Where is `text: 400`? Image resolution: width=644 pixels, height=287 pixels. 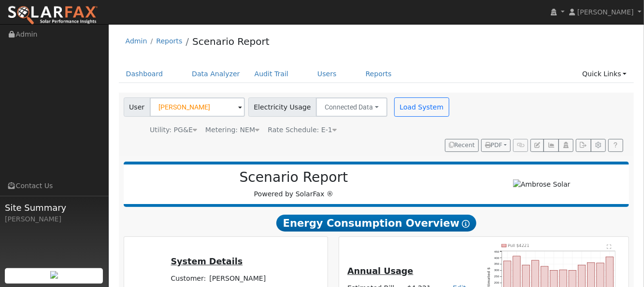 text: 400 is located at coordinates (497, 257).